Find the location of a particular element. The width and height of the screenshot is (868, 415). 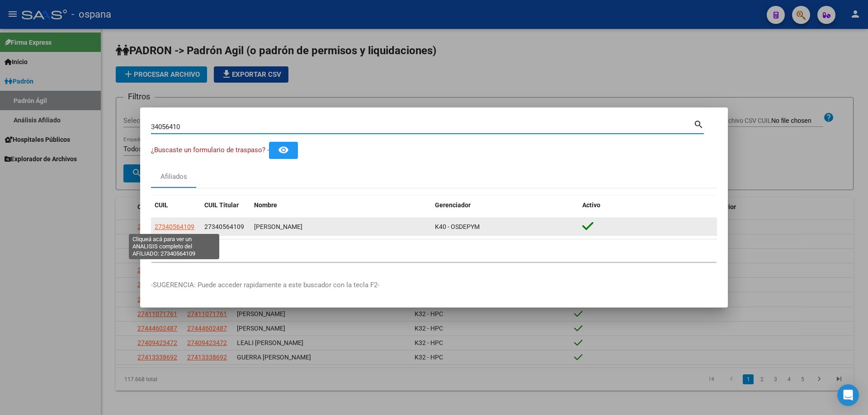

div: Open Intercom Messenger is located at coordinates (848, 395).